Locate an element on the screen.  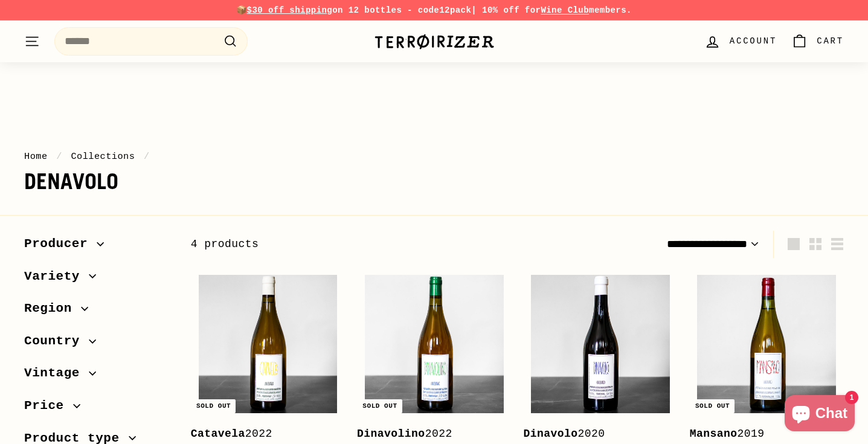
b: Dinavolo is located at coordinates (550, 434).